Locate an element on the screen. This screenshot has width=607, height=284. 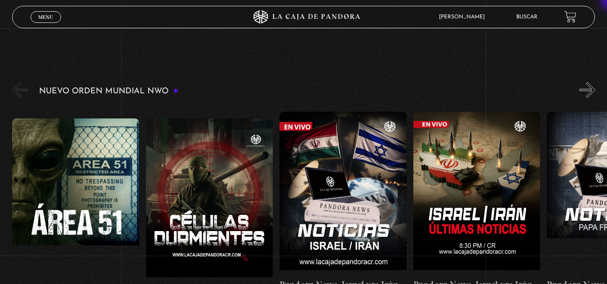
span: Menu is located at coordinates (45, 17).